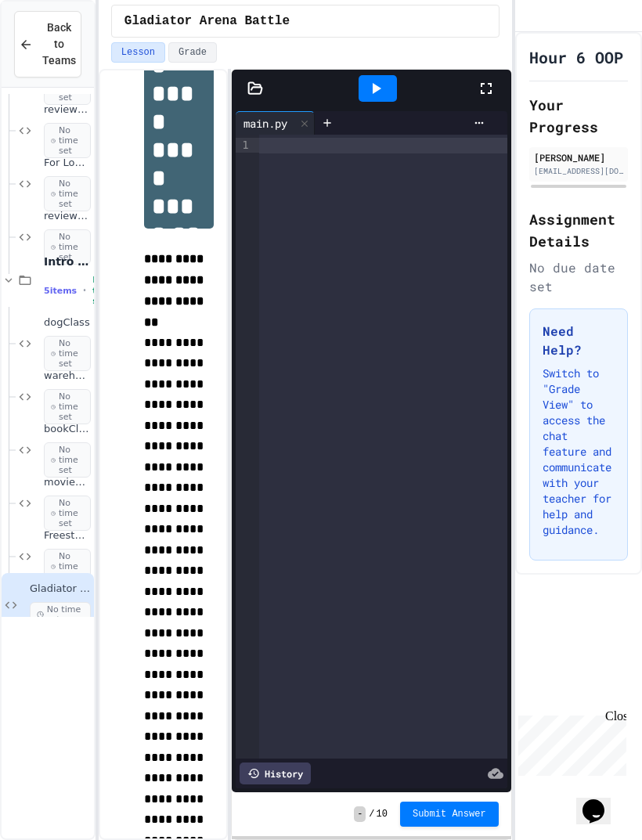 This screenshot has width=642, height=840. Describe the element at coordinates (58, 53) in the screenshot. I see `div: Chat with us now!Close` at that location.